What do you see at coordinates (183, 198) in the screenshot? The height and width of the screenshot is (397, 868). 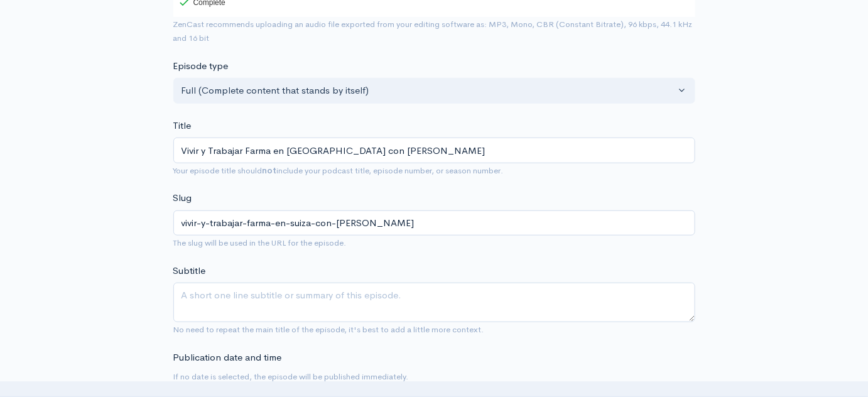 I see `label: Slug` at bounding box center [183, 198].